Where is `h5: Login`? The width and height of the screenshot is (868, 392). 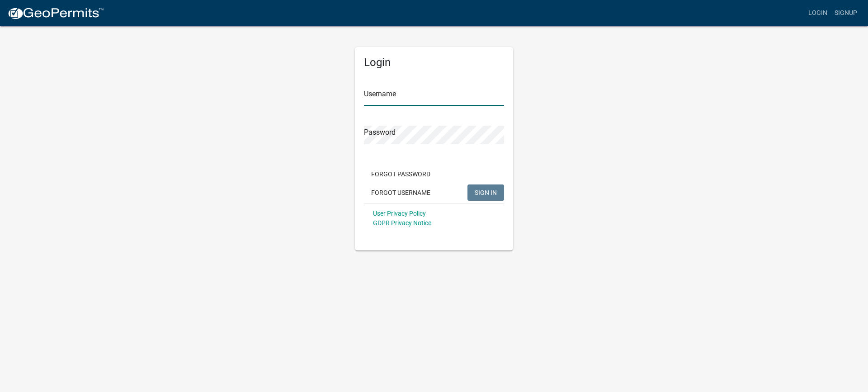 h5: Login is located at coordinates (434, 63).